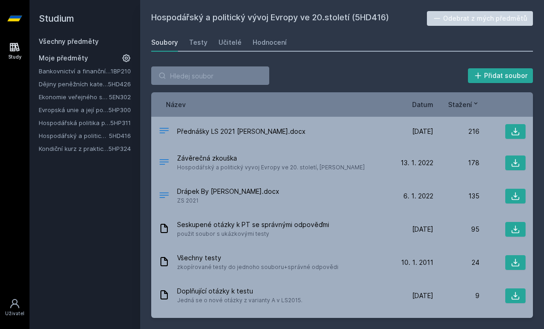 This screenshot has width=544, height=329. Describe the element at coordinates (417, 262) in the screenshot. I see `span: 10. 1. 2011` at that location.